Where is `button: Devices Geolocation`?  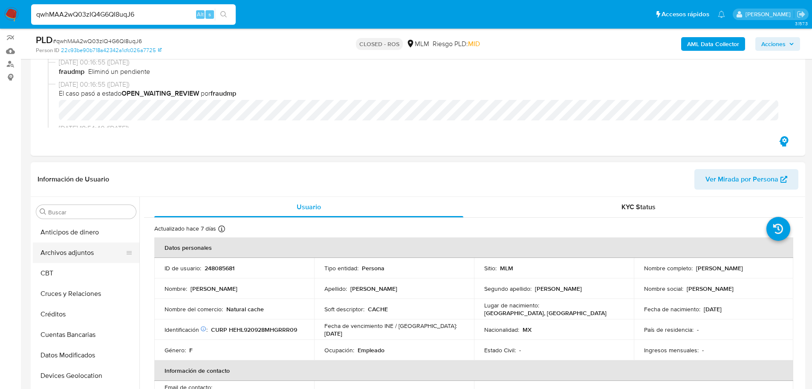
button: Devices Geolocation is located at coordinates (86, 375).